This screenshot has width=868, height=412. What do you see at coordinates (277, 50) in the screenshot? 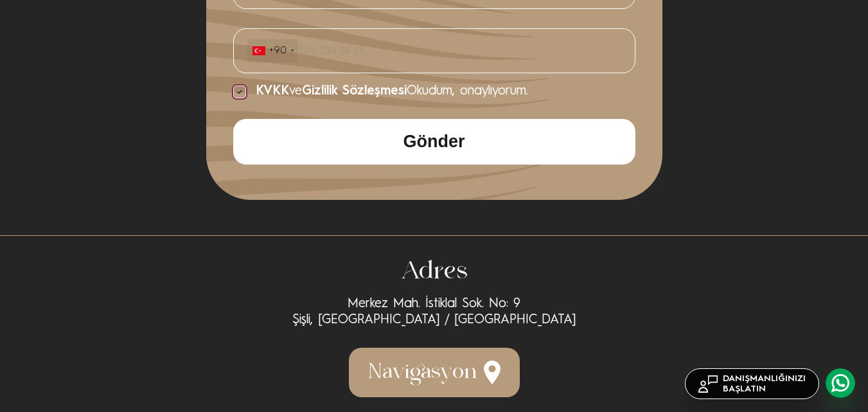
I see `div: +90` at bounding box center [277, 50].